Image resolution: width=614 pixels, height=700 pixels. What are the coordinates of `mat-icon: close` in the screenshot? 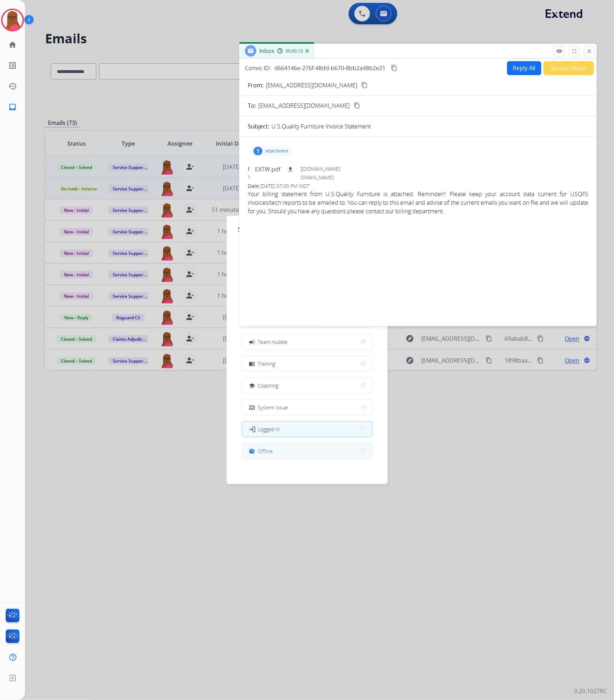 It's located at (589, 51).